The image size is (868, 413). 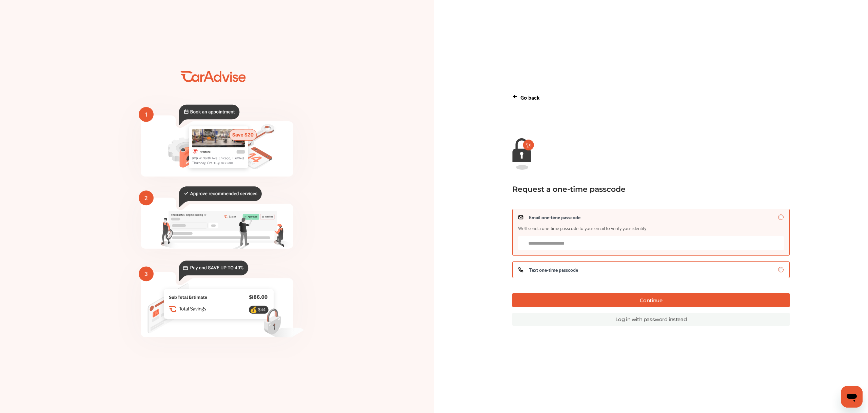 I want to click on a: Log in with password instead, so click(x=651, y=319).